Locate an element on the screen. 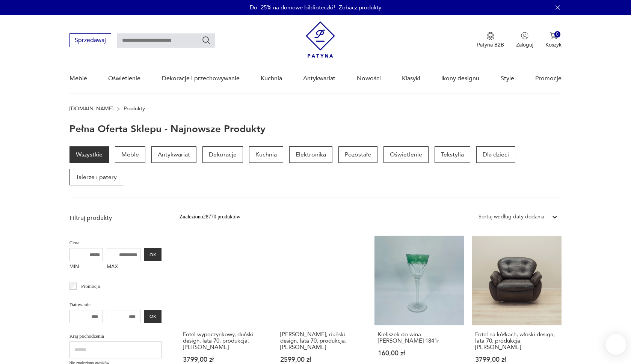 This screenshot has width=631, height=364. p: Kuchnia is located at coordinates (266, 154).